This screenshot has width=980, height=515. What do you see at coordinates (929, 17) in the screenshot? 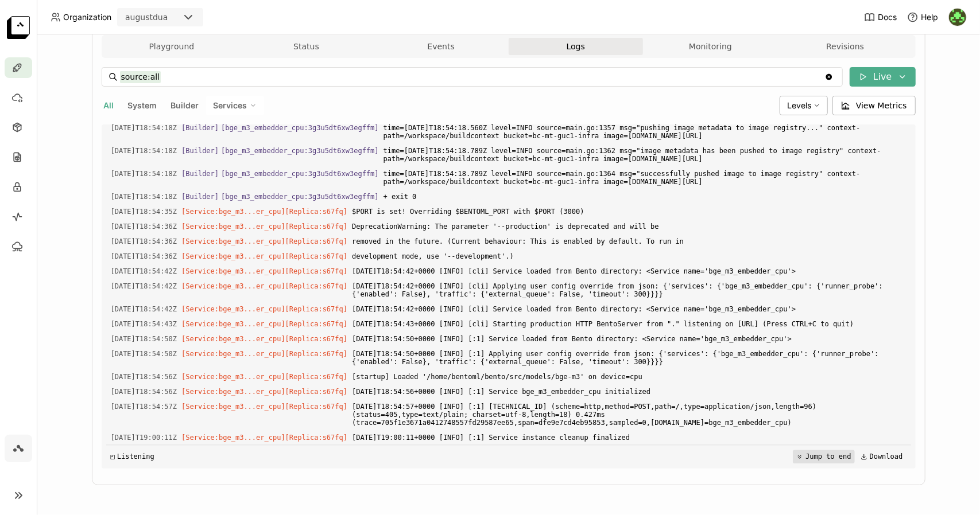
I see `span: Help` at bounding box center [929, 17].